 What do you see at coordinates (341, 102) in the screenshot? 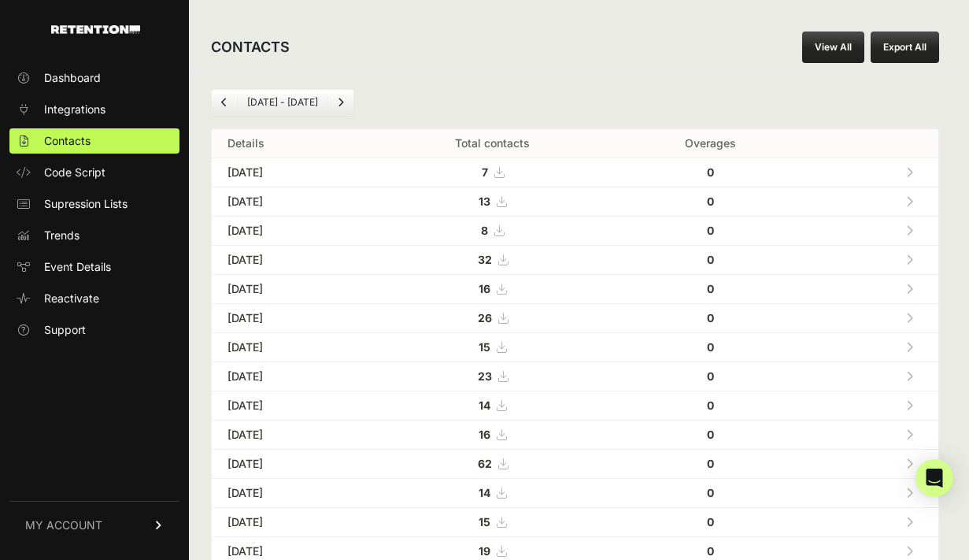
I see `a: Next` at bounding box center [341, 102].